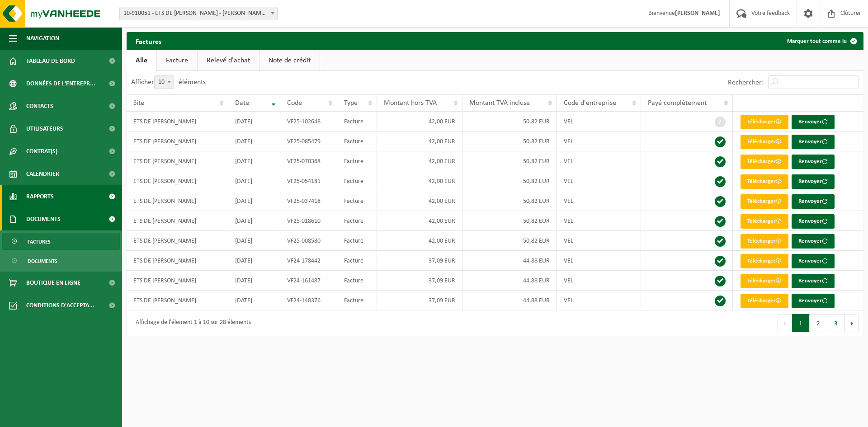 The width and height of the screenshot is (868, 427). Describe the element at coordinates (351, 103) in the screenshot. I see `span: Type` at that location.